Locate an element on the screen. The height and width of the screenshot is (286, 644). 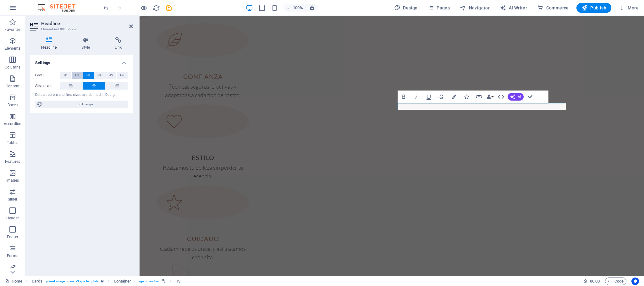
button: H5 is located at coordinates (110, 76).